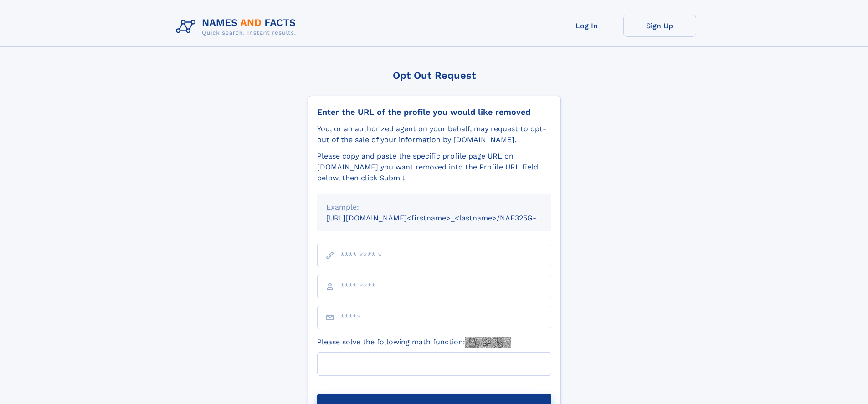  Describe the element at coordinates (238, 27) in the screenshot. I see `img: Logo Names and Facts` at that location.